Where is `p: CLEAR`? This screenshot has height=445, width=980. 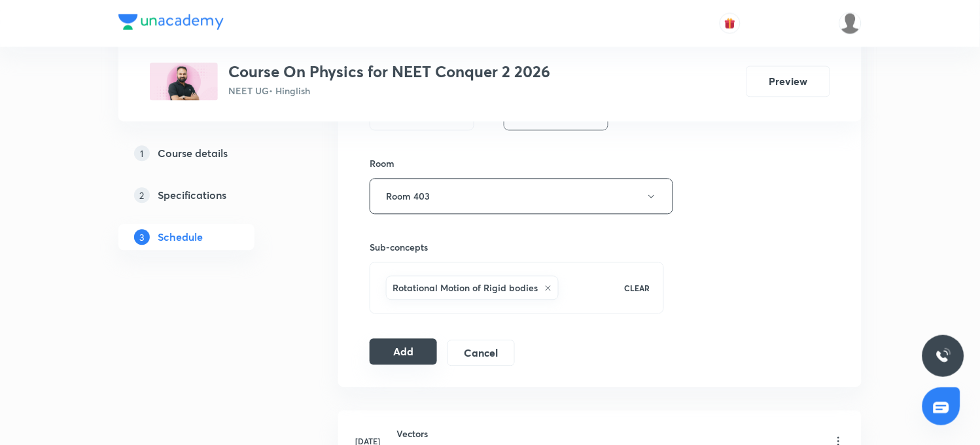 p: CLEAR is located at coordinates (637, 289).